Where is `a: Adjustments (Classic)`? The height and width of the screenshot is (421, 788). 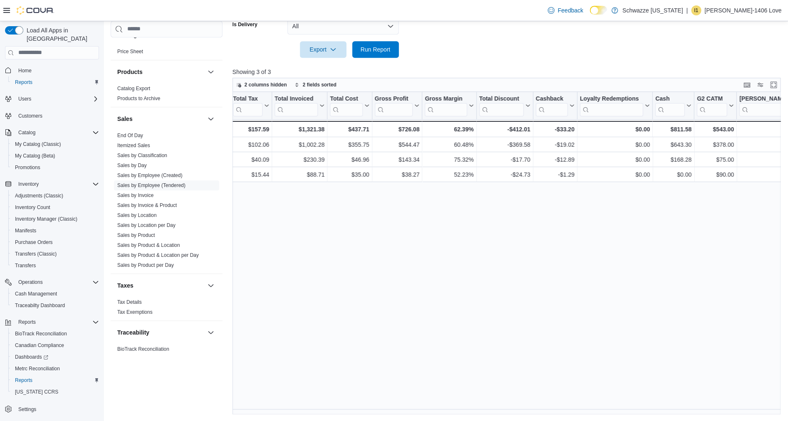 a: Adjustments (Classic) is located at coordinates (39, 196).